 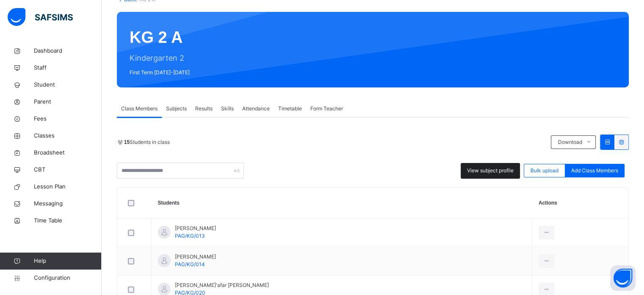 I want to click on span: Configuration, so click(x=67, y=278).